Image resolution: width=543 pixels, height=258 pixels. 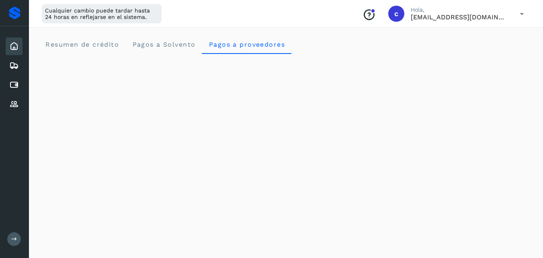 What do you see at coordinates (164, 44) in the screenshot?
I see `span: Pagos a Solvento` at bounding box center [164, 44].